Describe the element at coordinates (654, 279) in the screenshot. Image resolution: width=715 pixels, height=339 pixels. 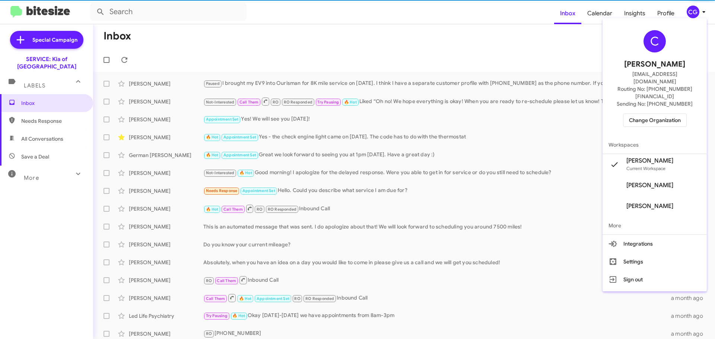
I see `button: Sign out` at that location.